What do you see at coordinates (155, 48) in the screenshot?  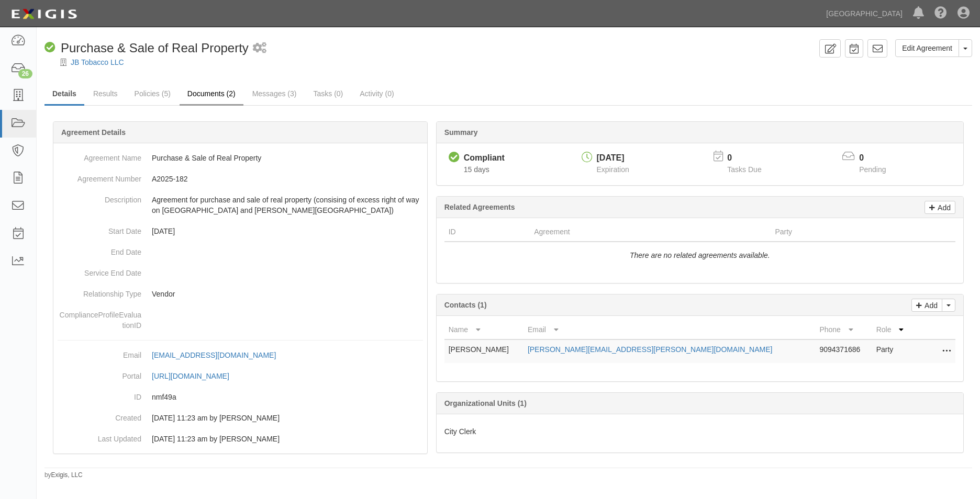 I see `span: Purchase & Sale of Real Property` at bounding box center [155, 48].